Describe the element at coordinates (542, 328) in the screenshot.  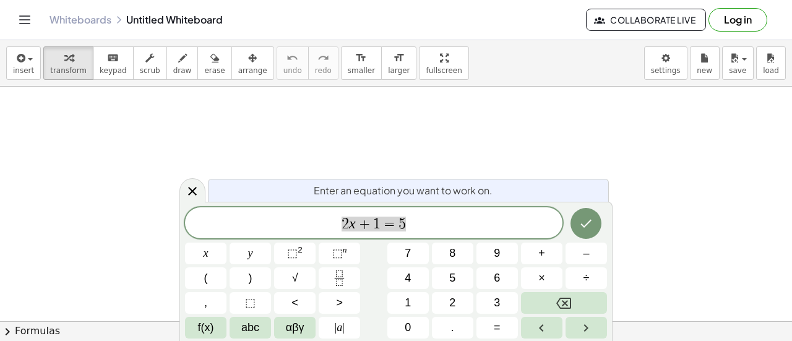
I see `button: Left arrow` at that location.